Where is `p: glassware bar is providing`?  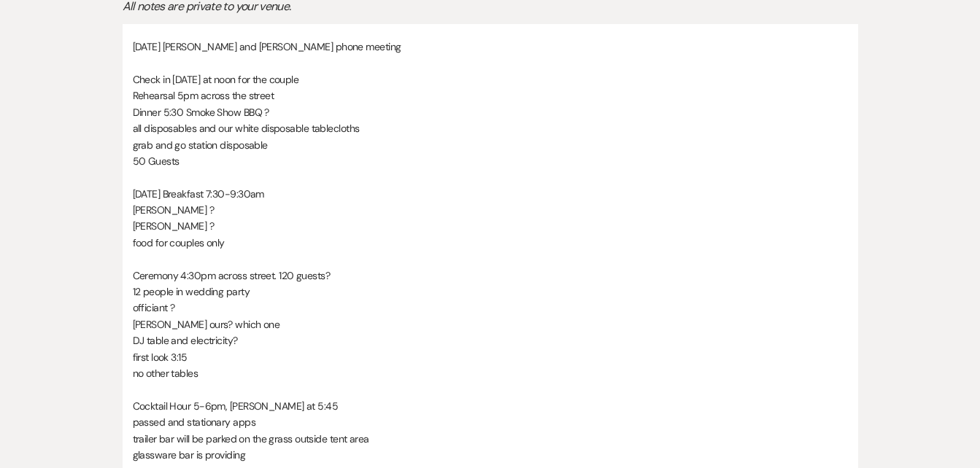
p: glassware bar is providing is located at coordinates (490, 455).